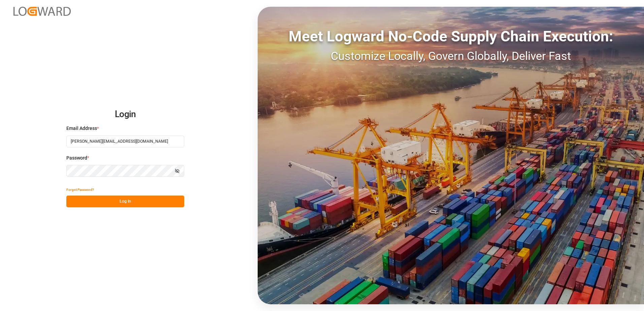 Image resolution: width=644 pixels, height=311 pixels. I want to click on button: Log In, so click(125, 201).